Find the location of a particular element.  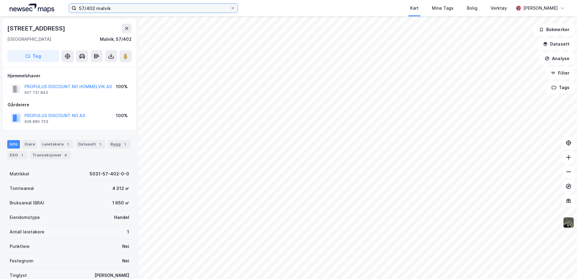

div: Transaksjoner is located at coordinates (50, 155).